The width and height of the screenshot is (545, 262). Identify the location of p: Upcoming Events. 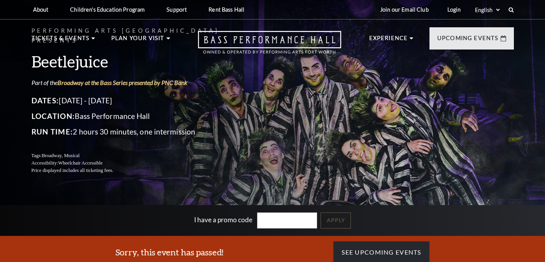
(468, 40).